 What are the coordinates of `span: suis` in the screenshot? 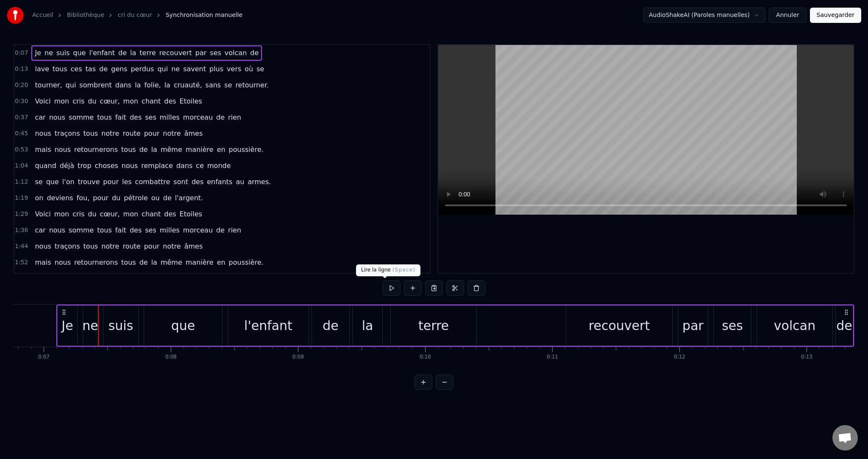 It's located at (63, 52).